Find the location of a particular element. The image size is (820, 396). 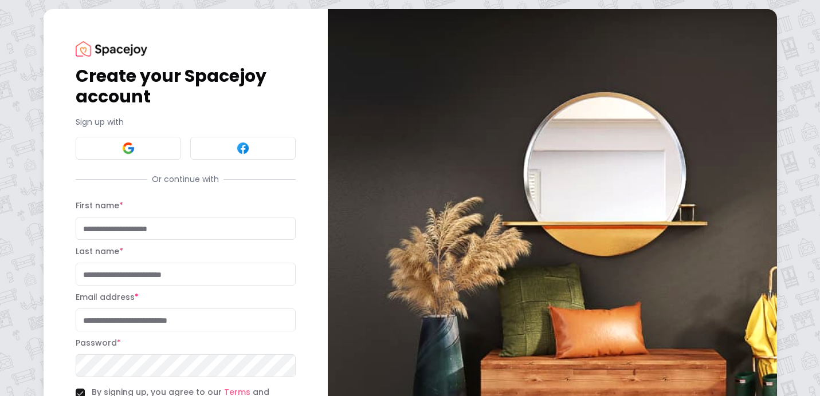

img: Spacejoy Logo is located at coordinates (111, 49).